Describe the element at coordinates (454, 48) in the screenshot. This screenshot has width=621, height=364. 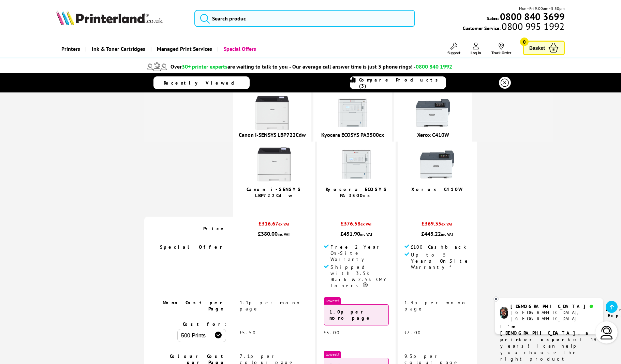
I see `a: Support` at that location.